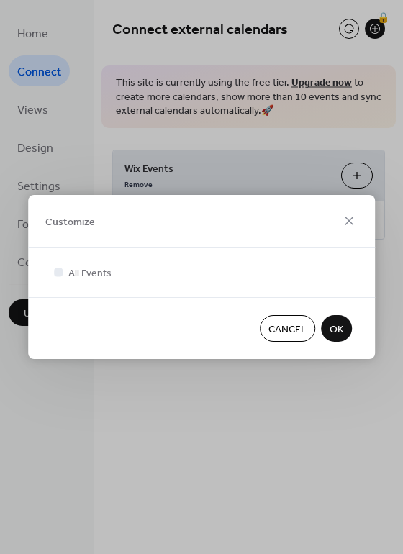 The width and height of the screenshot is (403, 554). What do you see at coordinates (287, 328) in the screenshot?
I see `button: Cancel` at bounding box center [287, 328].